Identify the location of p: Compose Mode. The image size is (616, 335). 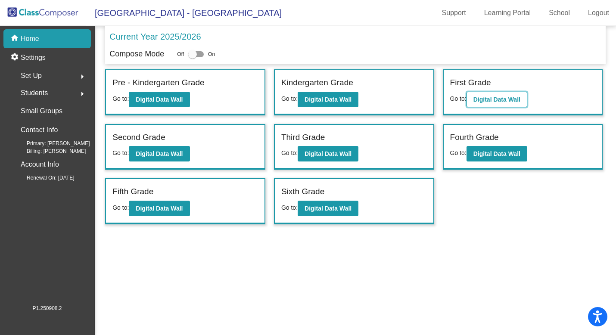
(137, 54).